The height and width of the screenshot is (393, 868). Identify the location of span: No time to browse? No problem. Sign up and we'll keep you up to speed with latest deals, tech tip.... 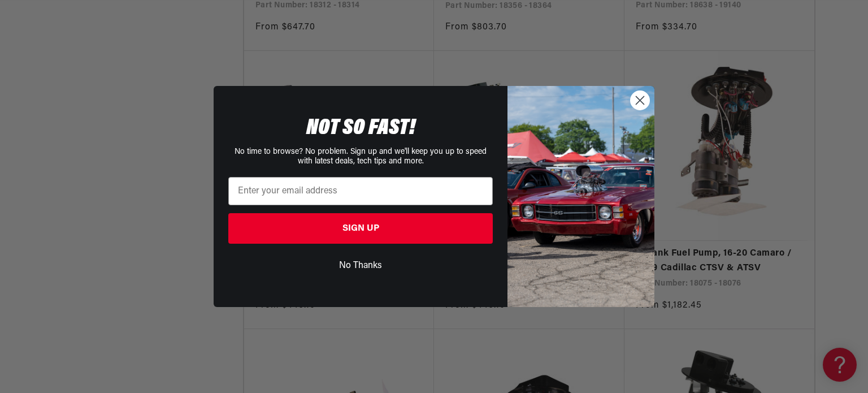
(361, 157).